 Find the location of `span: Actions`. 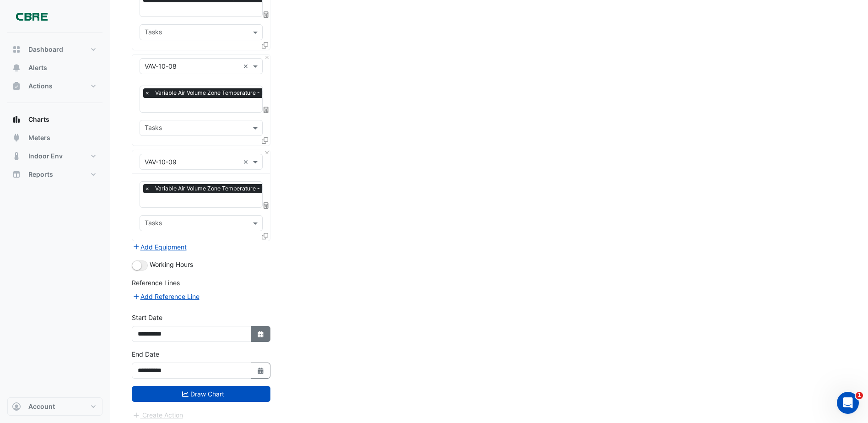

span: Actions is located at coordinates (40, 86).